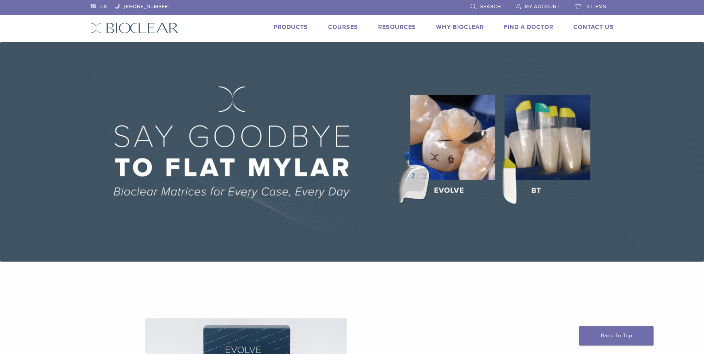 The width and height of the screenshot is (704, 354). Describe the element at coordinates (594, 27) in the screenshot. I see `a: Contact Us` at that location.